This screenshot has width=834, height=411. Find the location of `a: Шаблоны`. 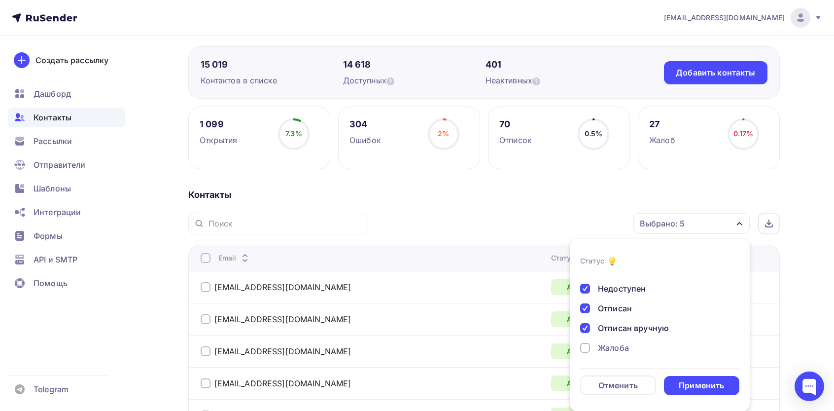

a: Шаблоны is located at coordinates (67, 188).